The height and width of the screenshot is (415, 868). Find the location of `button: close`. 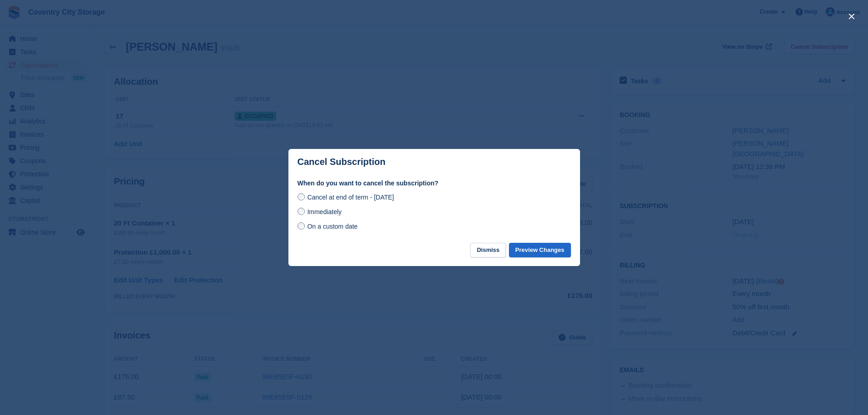

button: close is located at coordinates (852, 16).